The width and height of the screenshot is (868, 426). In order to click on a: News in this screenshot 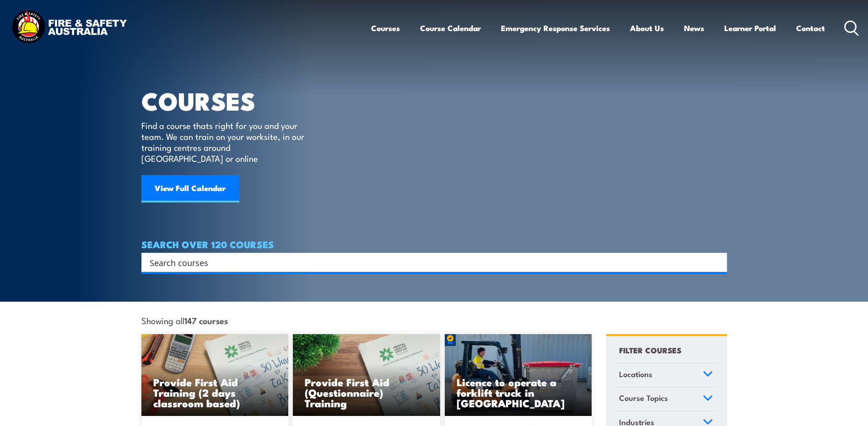, I will do `click(694, 28)`.